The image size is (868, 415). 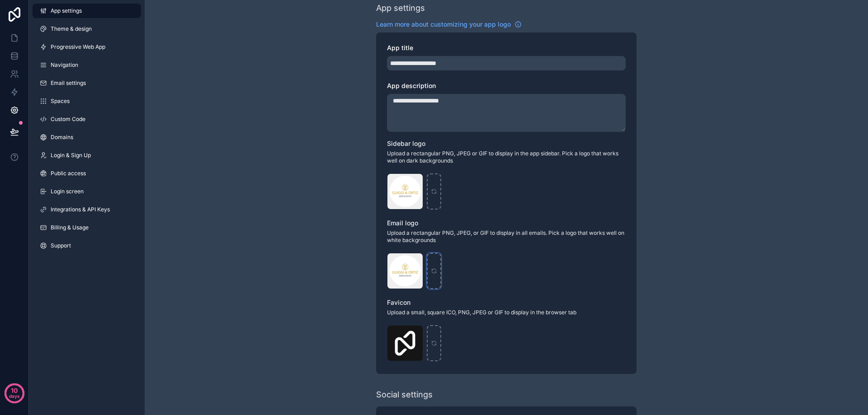 I want to click on div: Social settings, so click(x=405, y=395).